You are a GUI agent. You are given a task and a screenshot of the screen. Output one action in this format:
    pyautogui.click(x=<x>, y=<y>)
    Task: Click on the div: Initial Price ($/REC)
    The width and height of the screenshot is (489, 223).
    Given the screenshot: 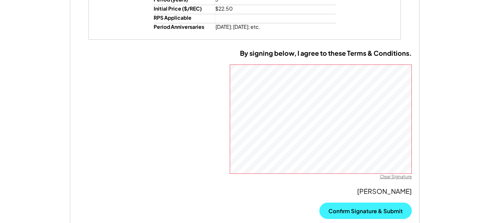 What is the action you would take?
    pyautogui.click(x=183, y=9)
    